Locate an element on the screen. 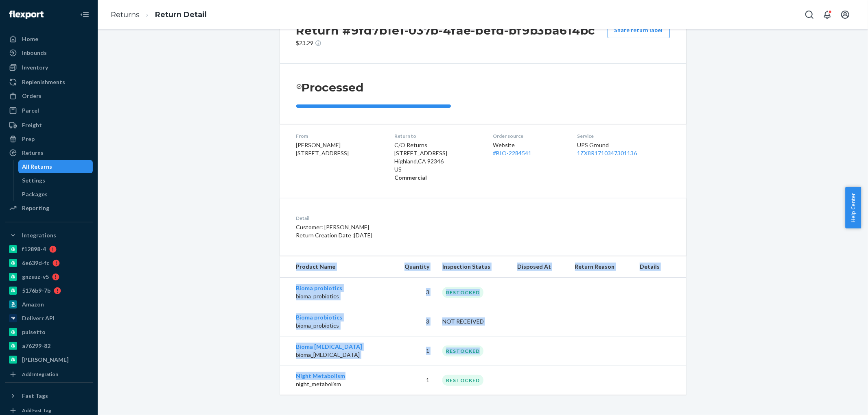 The height and width of the screenshot is (415, 868). p: C/O Returns is located at coordinates (437, 145).